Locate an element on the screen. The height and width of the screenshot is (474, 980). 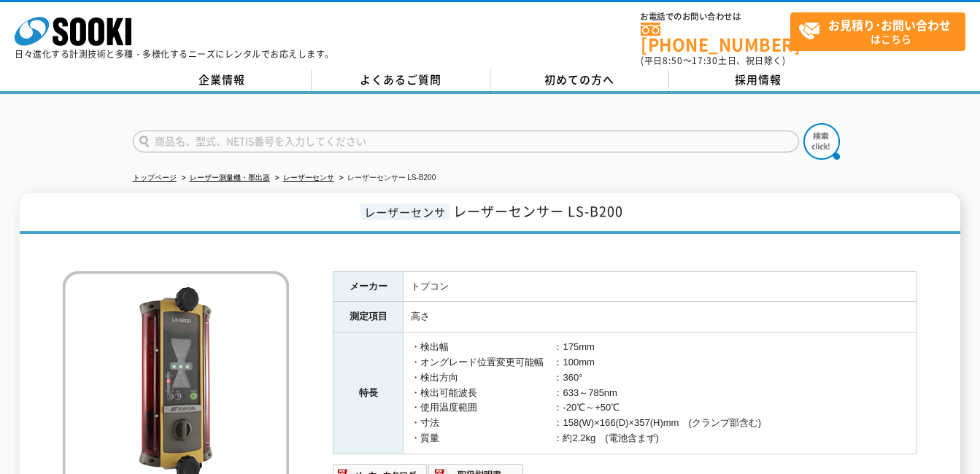
a: 企業情報 is located at coordinates (222, 81).